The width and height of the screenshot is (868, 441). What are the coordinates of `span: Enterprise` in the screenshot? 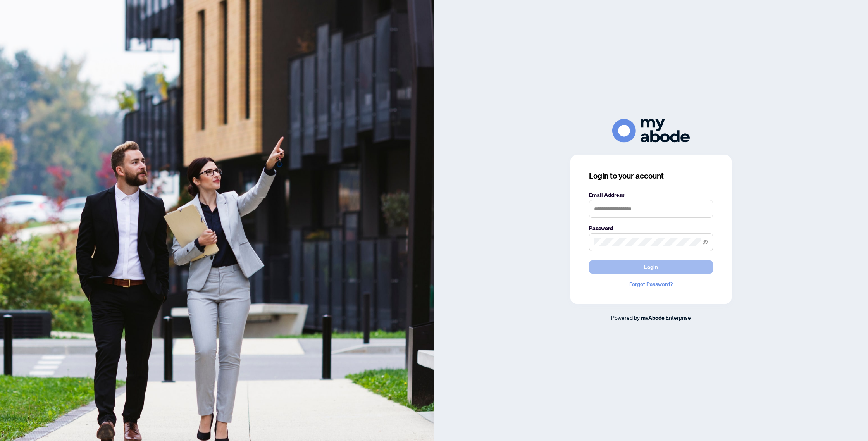 It's located at (679, 317).